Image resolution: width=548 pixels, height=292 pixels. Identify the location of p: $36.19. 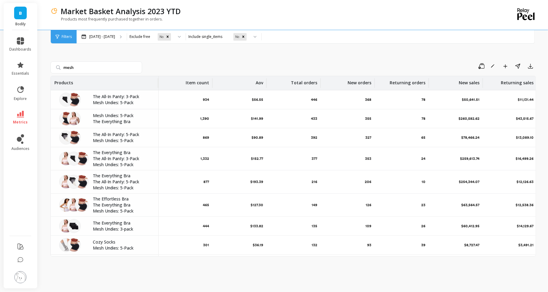
(258, 245).